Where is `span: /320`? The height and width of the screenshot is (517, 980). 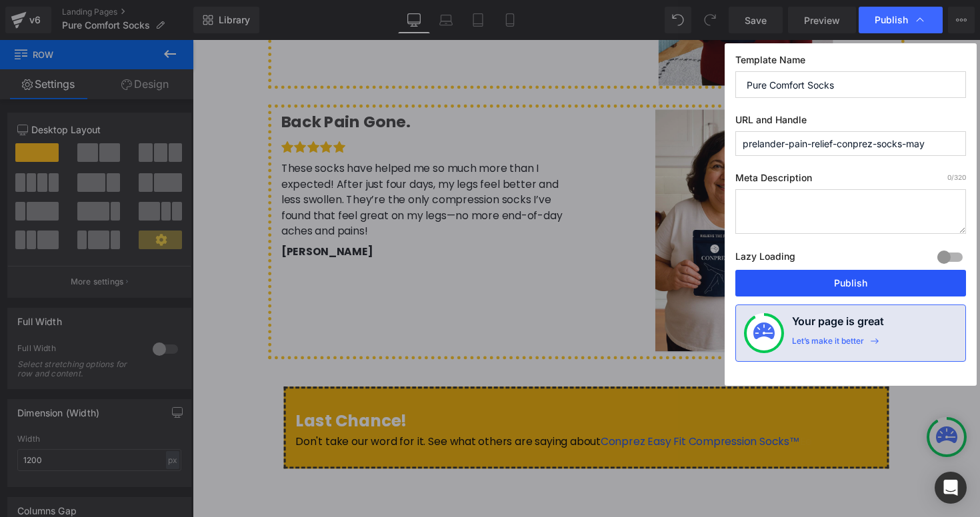
span: /320 is located at coordinates (957, 177).